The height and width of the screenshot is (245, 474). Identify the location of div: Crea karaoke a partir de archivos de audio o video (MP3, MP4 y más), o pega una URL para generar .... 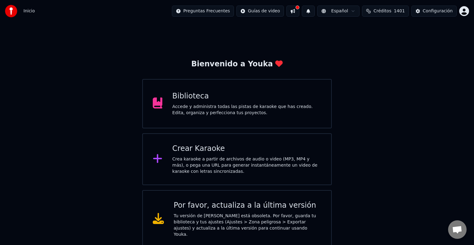
(247, 165).